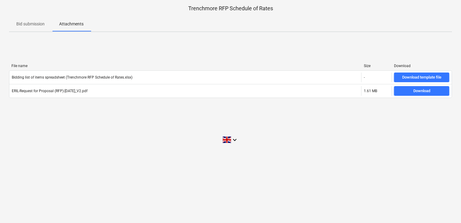 This screenshot has height=223, width=461. I want to click on p: Attachments, so click(71, 24).